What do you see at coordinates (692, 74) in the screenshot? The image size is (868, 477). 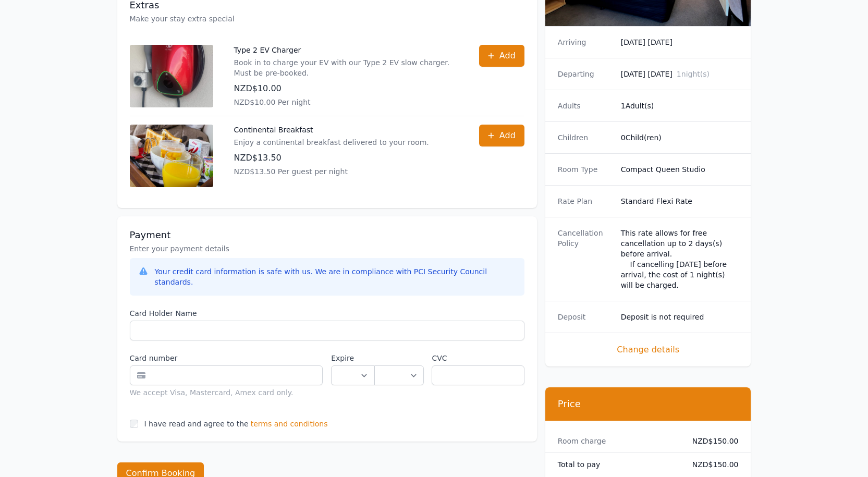 I see `span: 1 night(s)` at bounding box center [692, 74].